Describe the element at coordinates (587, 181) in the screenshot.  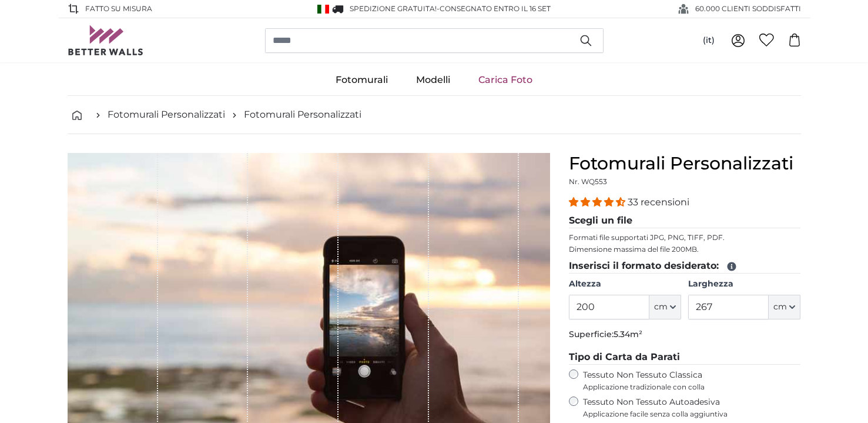
I see `span: Nr. WQ553` at that location.